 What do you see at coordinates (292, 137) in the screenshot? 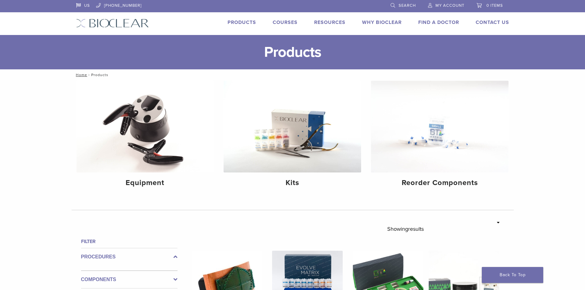
I see `a: Kits` at bounding box center [292, 137].